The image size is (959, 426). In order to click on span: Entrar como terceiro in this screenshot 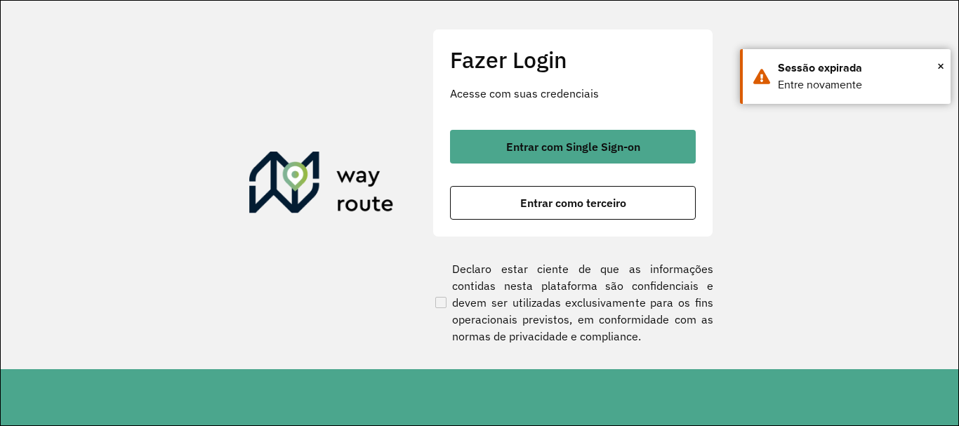, I will do `click(573, 203)`.